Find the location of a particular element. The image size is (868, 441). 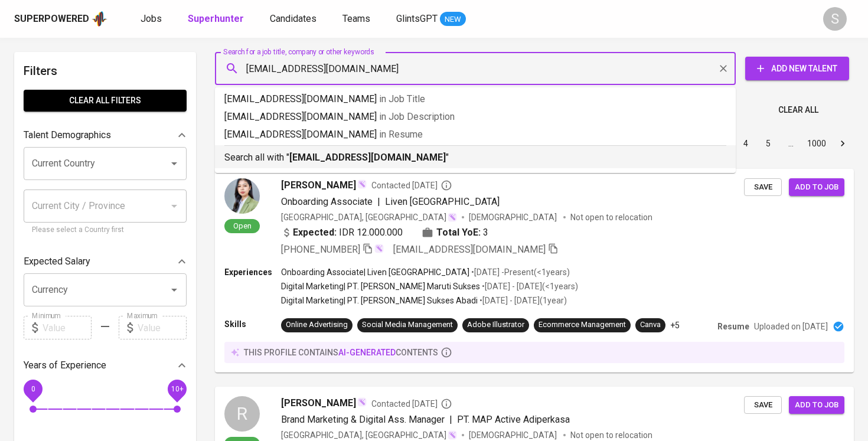

span: PT. MAP Active Adiperkasa is located at coordinates (513, 419).